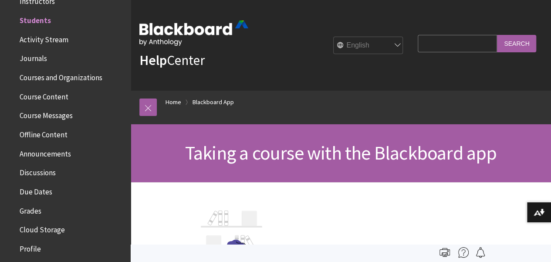  I want to click on img: Print, so click(445, 252).